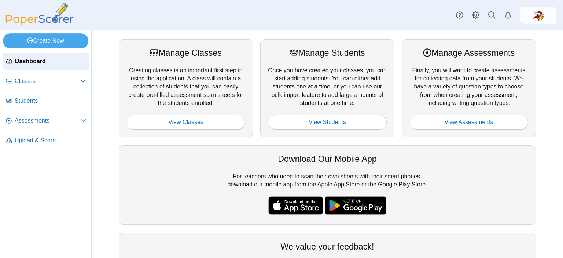  Describe the element at coordinates (355, 205) in the screenshot. I see `img: google-play-badge.png` at that location.